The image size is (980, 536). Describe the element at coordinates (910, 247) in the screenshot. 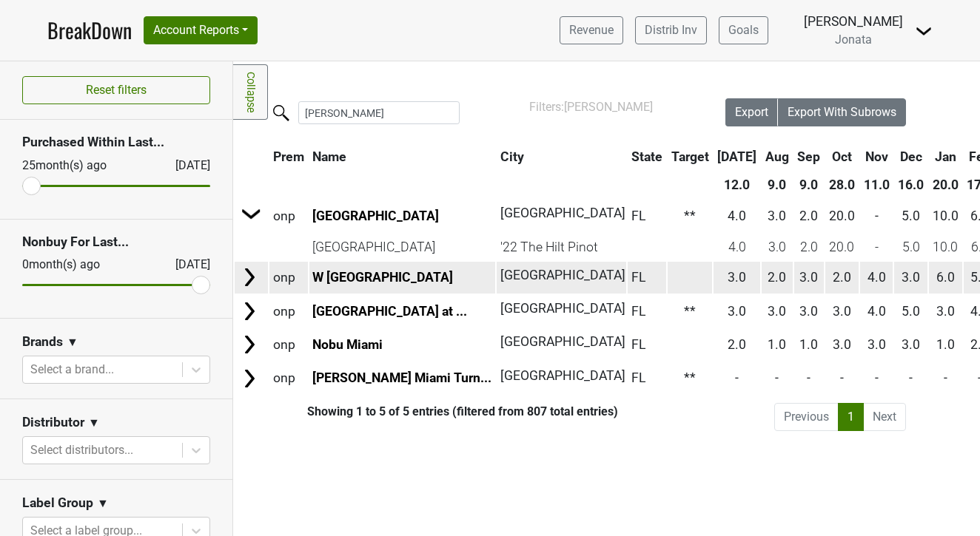

I see `td: 5.0` at that location.